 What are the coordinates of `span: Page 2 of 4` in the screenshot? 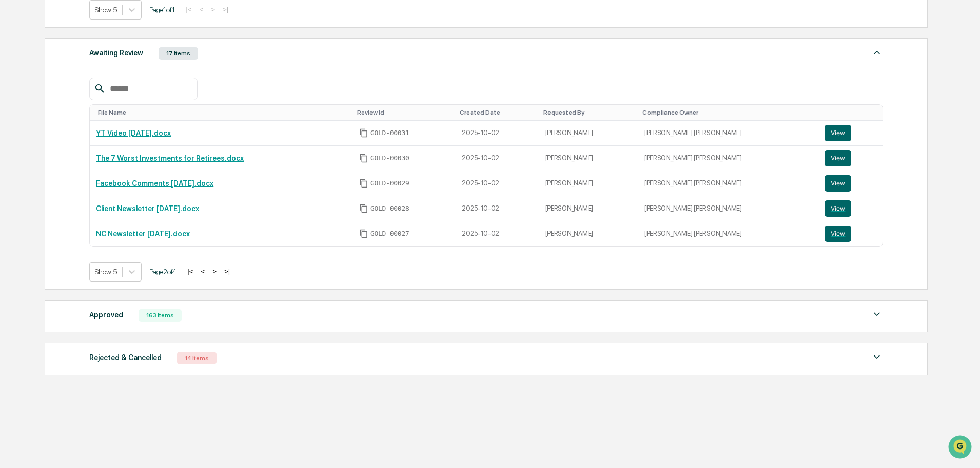 It's located at (163, 271).